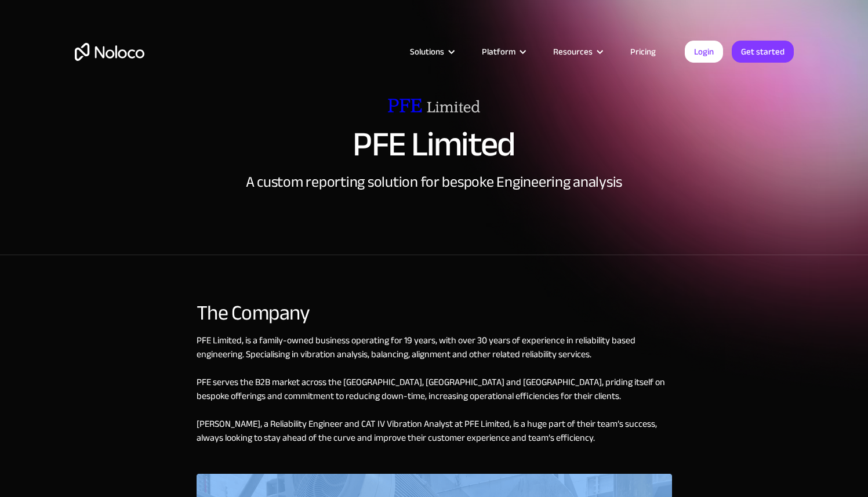  What do you see at coordinates (763, 52) in the screenshot?
I see `a: Get started` at bounding box center [763, 52].